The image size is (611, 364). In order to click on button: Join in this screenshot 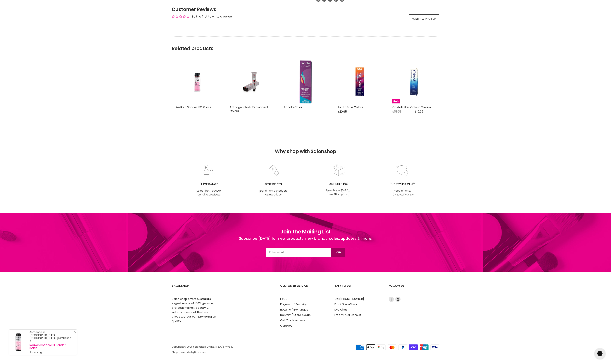, I will do `click(338, 252)`.